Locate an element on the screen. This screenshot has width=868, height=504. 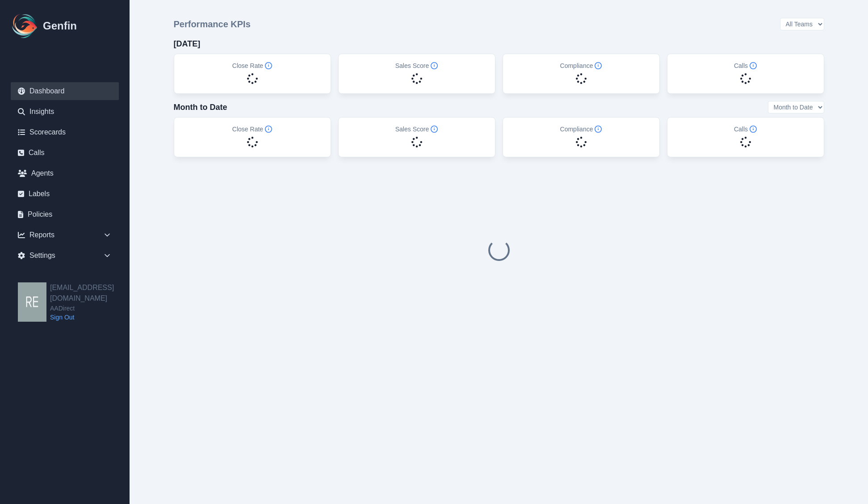
a: Agents is located at coordinates (65, 173).